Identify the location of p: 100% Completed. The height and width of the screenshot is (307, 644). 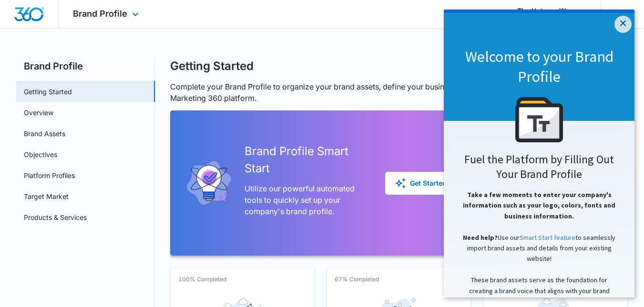
(202, 280).